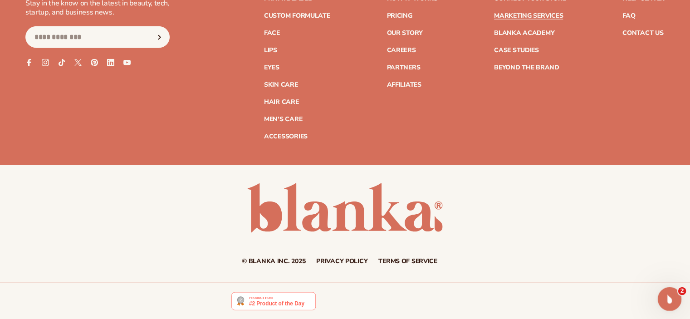 The image size is (690, 319). I want to click on a: Our Story, so click(404, 33).